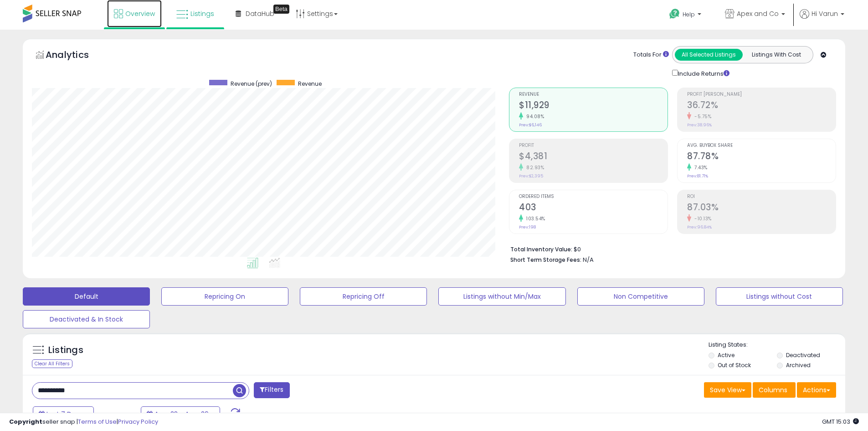  Describe the element at coordinates (66, 350) in the screenshot. I see `h5: Listings` at that location.